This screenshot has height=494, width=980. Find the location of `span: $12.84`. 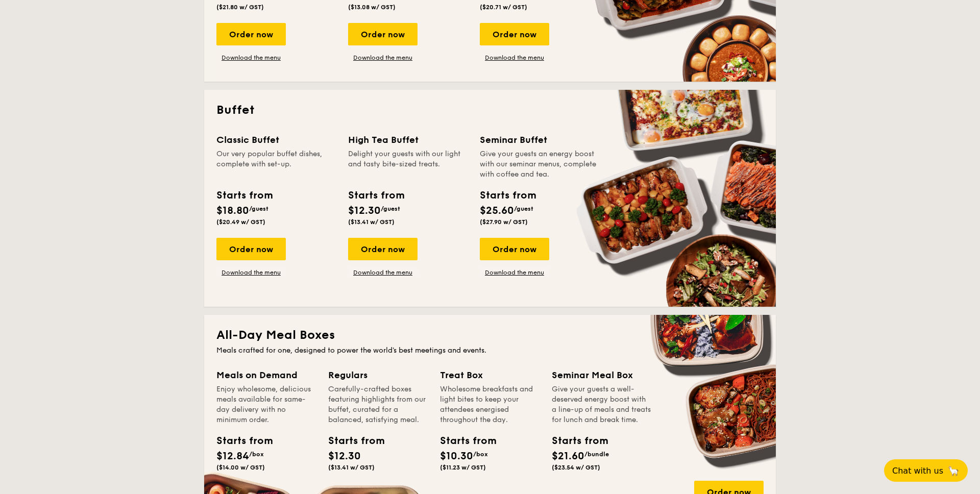

span: $12.84 is located at coordinates (232, 456).